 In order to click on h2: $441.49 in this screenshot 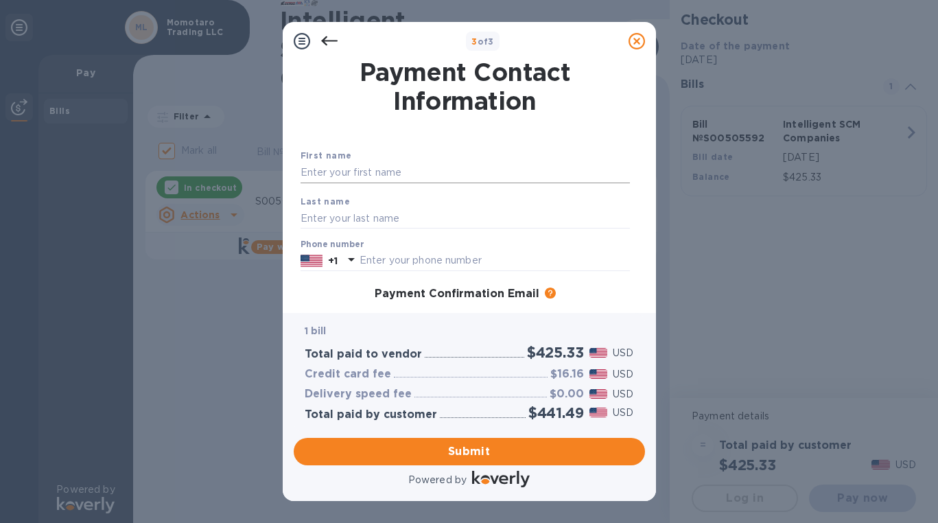, I will do `click(556, 412)`.